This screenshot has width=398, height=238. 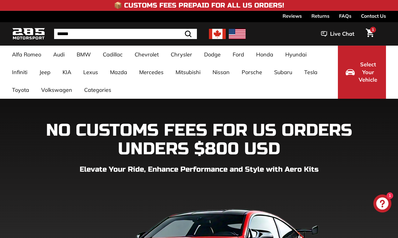 I want to click on a: Mitsubishi, so click(x=188, y=72).